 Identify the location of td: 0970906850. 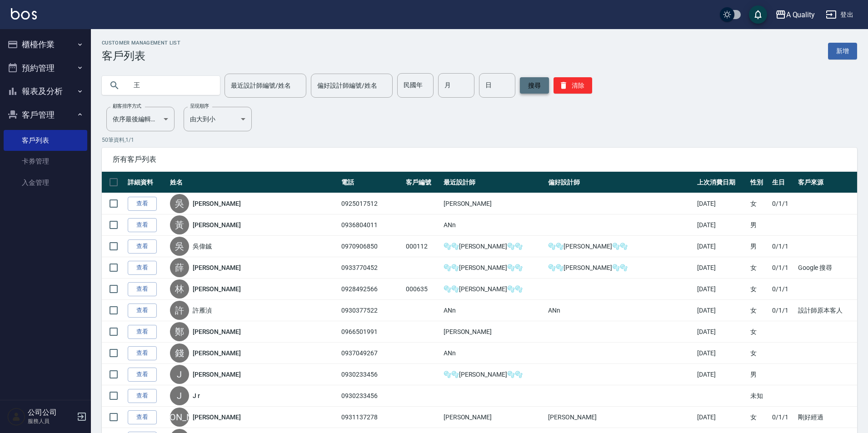
(371, 246).